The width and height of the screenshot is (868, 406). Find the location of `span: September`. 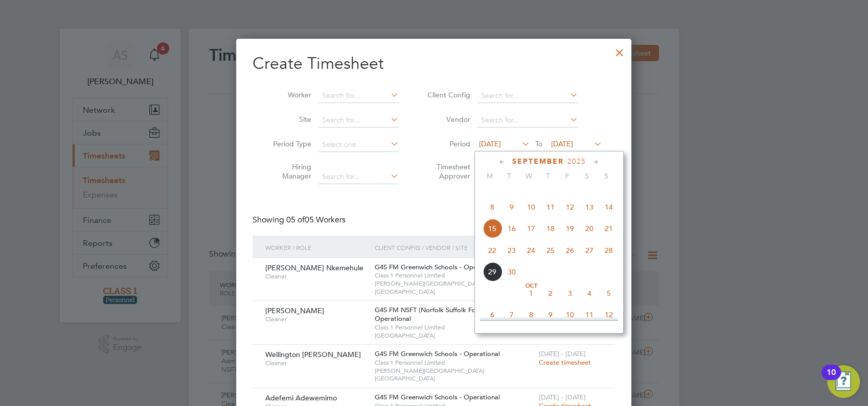

span: September is located at coordinates (538, 161).